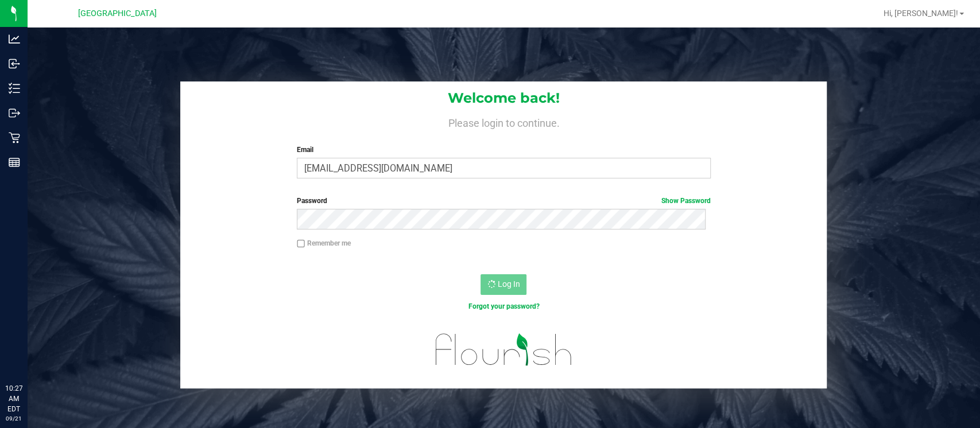  What do you see at coordinates (312, 201) in the screenshot?
I see `span: Password` at bounding box center [312, 201].